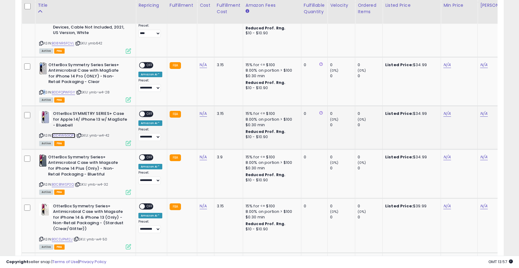 The image size is (519, 268). What do you see at coordinates (63, 92) in the screenshot?
I see `a: B0DFQPWFGY` at bounding box center [63, 92].